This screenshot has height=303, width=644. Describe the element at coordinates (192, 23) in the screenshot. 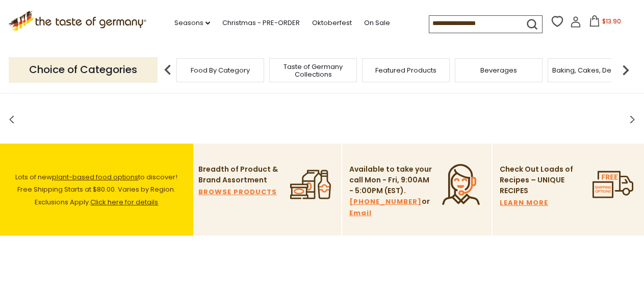

I see `a: Seasons` at that location.